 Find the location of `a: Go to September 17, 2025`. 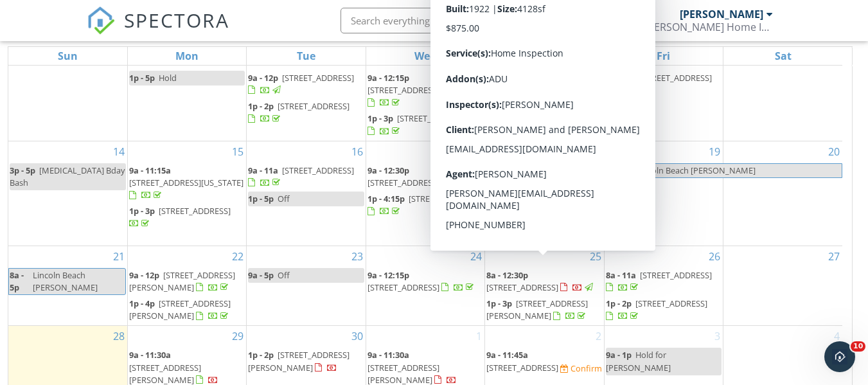

a: Go to September 17, 2025 is located at coordinates (476, 152).